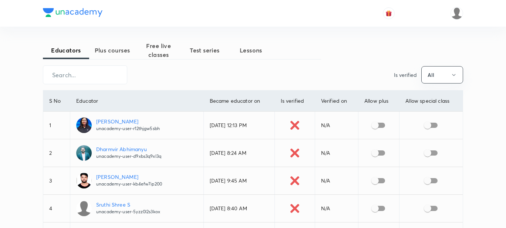  I want to click on span: Plus courses, so click(112, 50).